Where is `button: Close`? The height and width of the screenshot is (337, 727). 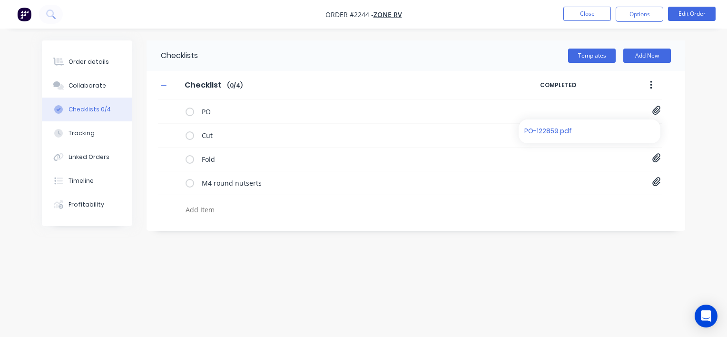
button: Close is located at coordinates (587, 14).